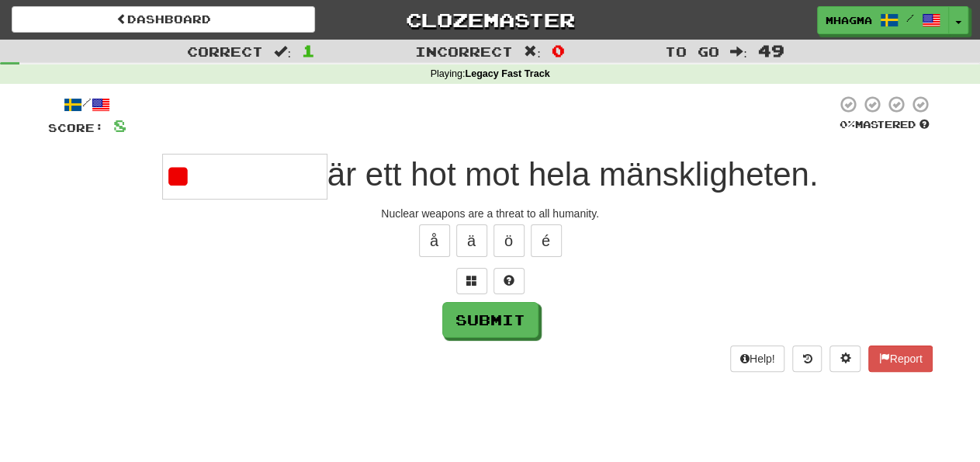  Describe the element at coordinates (572, 174) in the screenshot. I see `span: är ett hot mot hela mänskligheten.` at that location.